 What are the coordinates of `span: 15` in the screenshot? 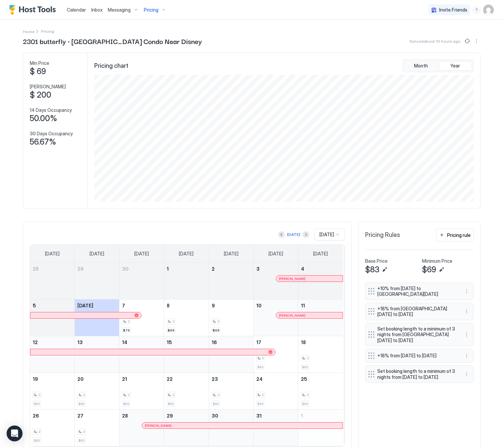 It's located at (169, 342).